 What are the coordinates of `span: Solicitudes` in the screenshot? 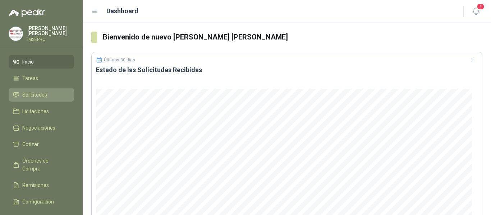 It's located at (34, 95).